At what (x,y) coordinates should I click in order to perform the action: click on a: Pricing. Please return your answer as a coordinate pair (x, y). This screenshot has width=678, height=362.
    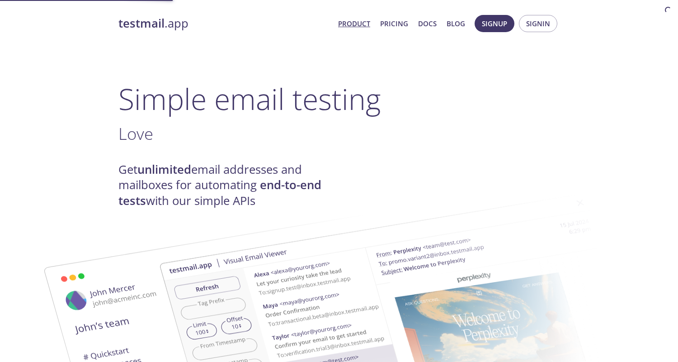
    Looking at the image, I should click on (394, 24).